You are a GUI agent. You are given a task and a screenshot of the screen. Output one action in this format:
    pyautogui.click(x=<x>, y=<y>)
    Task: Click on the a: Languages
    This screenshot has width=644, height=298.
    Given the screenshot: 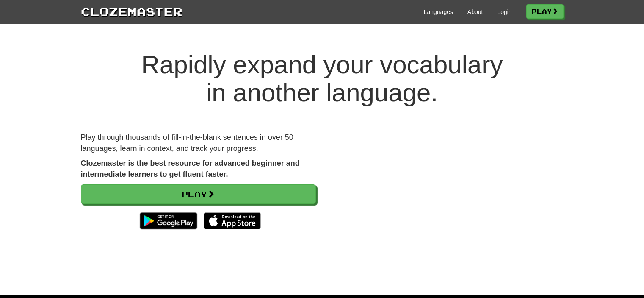 What is the action you would take?
    pyautogui.click(x=438, y=12)
    